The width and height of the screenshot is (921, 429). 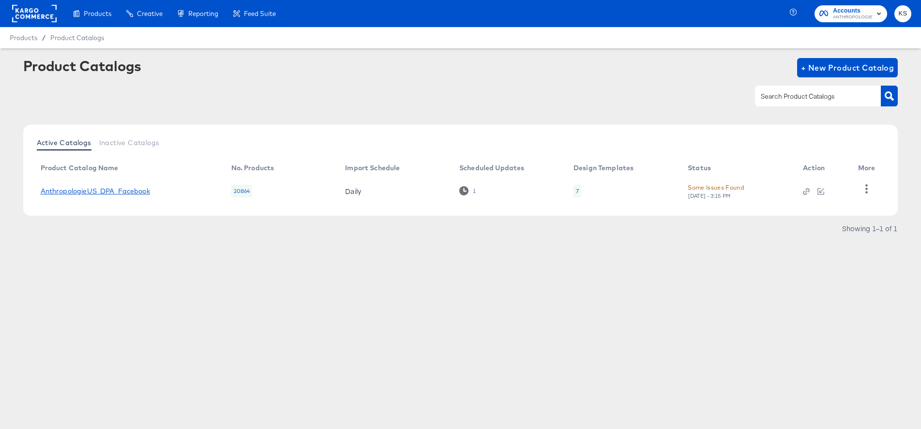 What do you see at coordinates (604, 168) in the screenshot?
I see `div: Design Templates` at bounding box center [604, 168].